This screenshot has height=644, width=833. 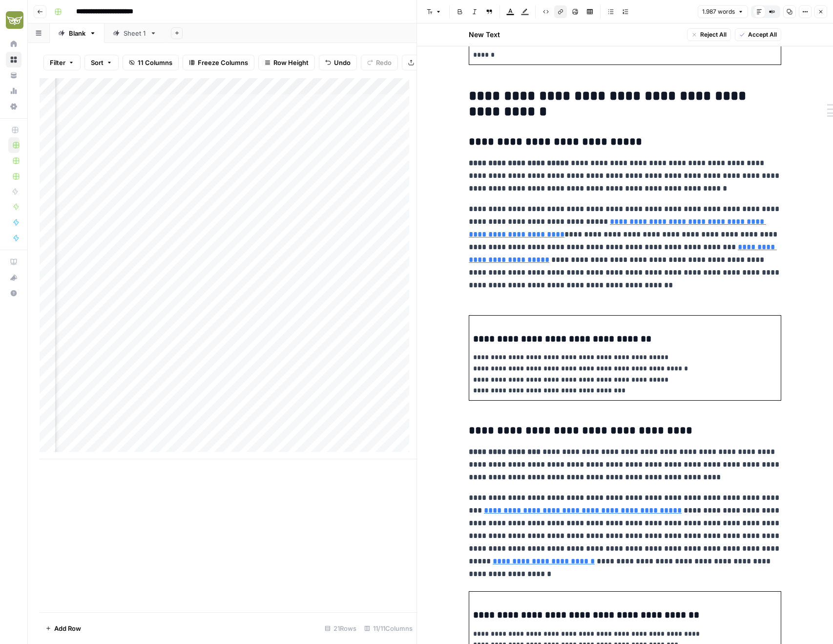 I want to click on span: Undo, so click(x=343, y=62).